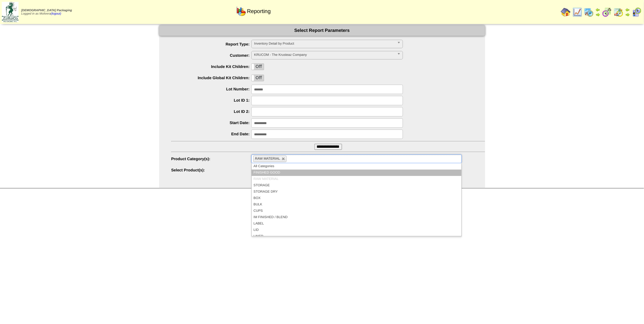  Describe the element at coordinates (211, 100) in the screenshot. I see `label: Lot ID 1:` at that location.